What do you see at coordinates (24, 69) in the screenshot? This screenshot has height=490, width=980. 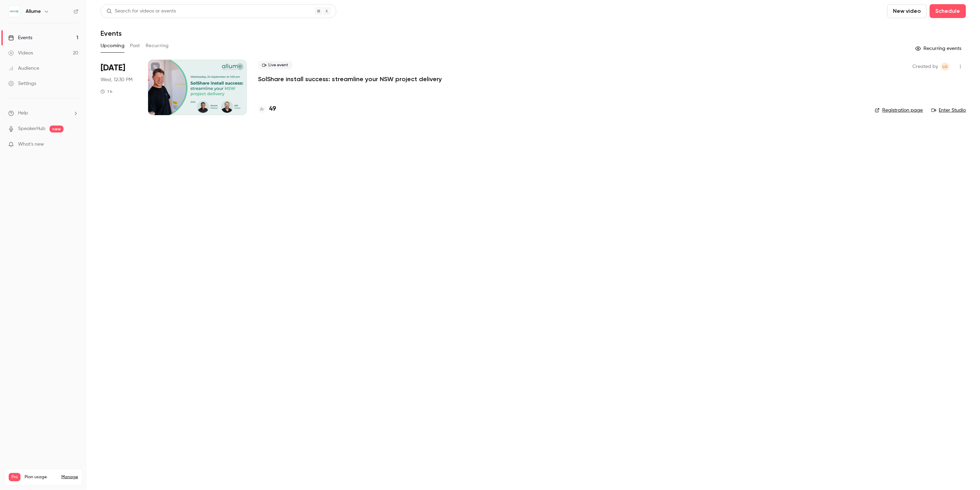 I see `div: Audience` at bounding box center [24, 69].